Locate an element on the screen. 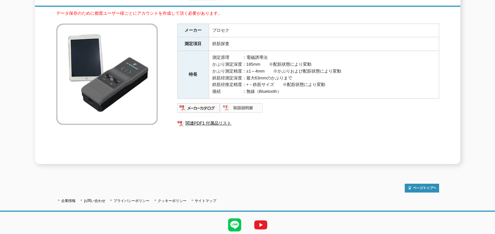  a: サイトマップ is located at coordinates (206, 201).